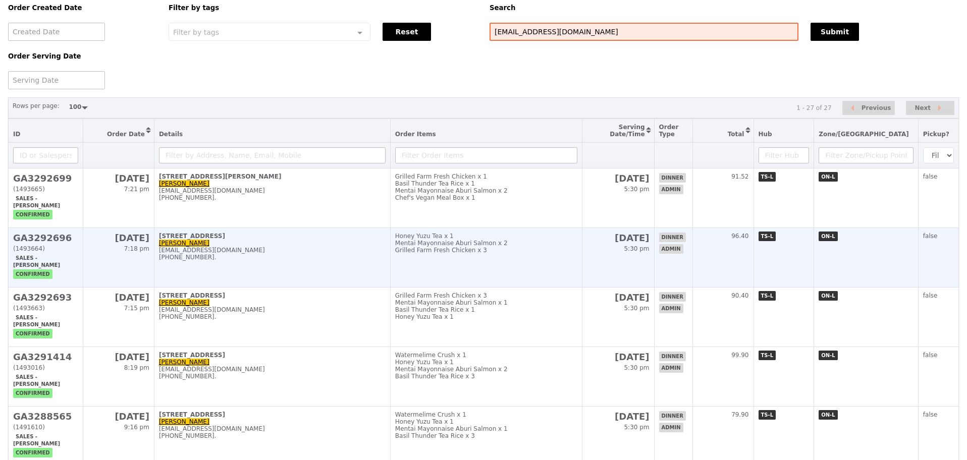  I want to click on input: Filter Hub, so click(784, 155).